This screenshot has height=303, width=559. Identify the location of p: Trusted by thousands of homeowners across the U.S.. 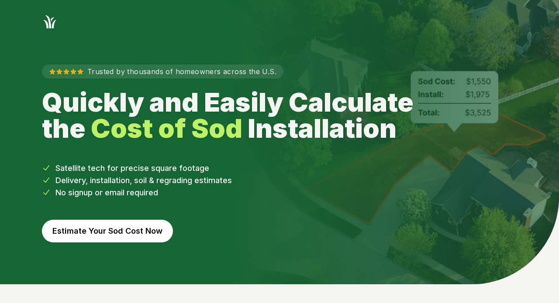
(162, 72).